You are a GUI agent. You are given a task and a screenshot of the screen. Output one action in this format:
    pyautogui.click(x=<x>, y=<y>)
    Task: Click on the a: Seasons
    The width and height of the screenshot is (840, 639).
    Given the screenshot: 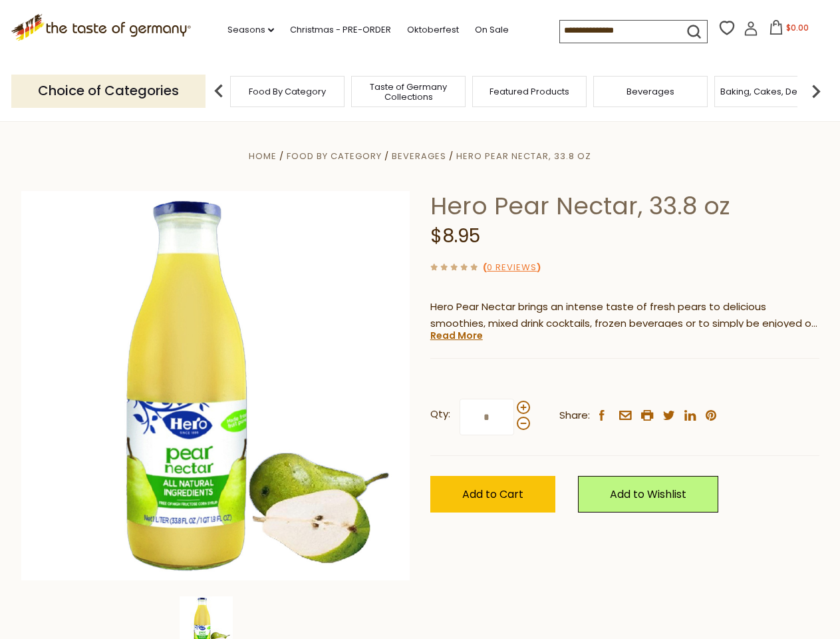 What is the action you would take?
    pyautogui.click(x=251, y=30)
    